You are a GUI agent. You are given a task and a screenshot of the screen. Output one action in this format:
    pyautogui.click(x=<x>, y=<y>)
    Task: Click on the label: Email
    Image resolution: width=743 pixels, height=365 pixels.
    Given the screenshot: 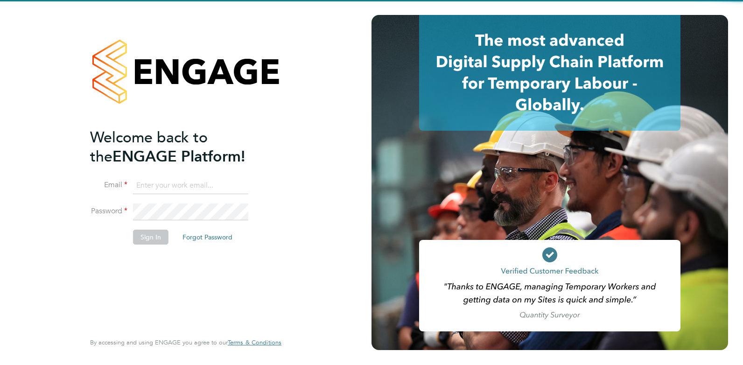 What is the action you would take?
    pyautogui.click(x=109, y=185)
    